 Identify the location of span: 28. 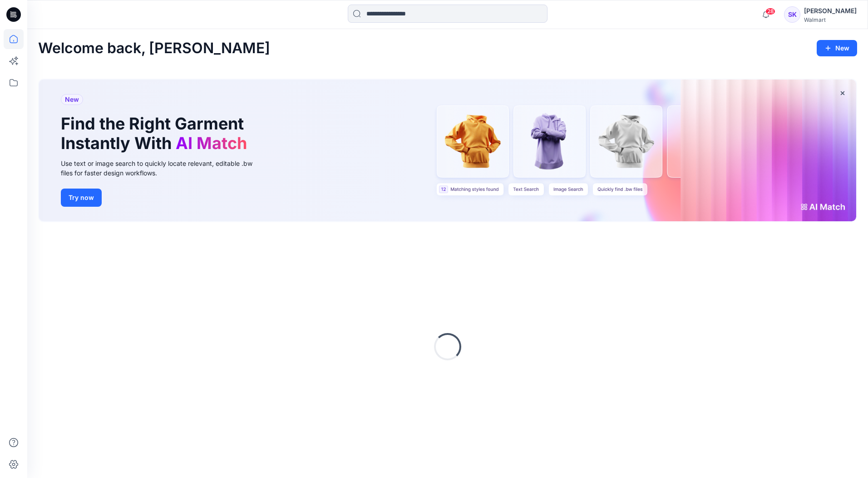
(770, 11).